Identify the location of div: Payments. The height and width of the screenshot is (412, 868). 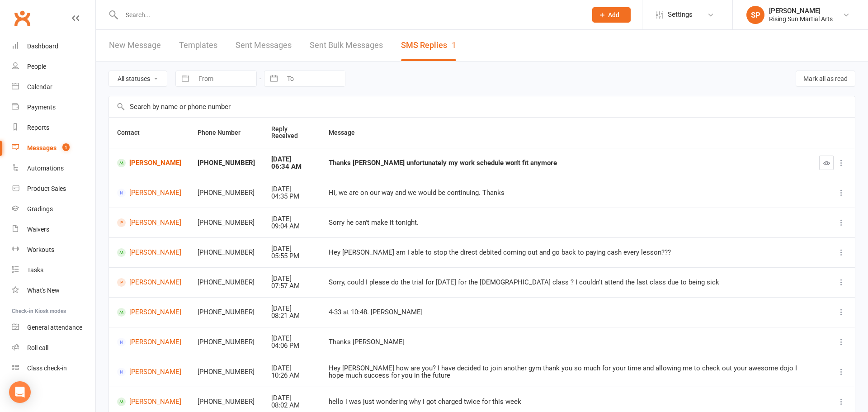
(41, 107).